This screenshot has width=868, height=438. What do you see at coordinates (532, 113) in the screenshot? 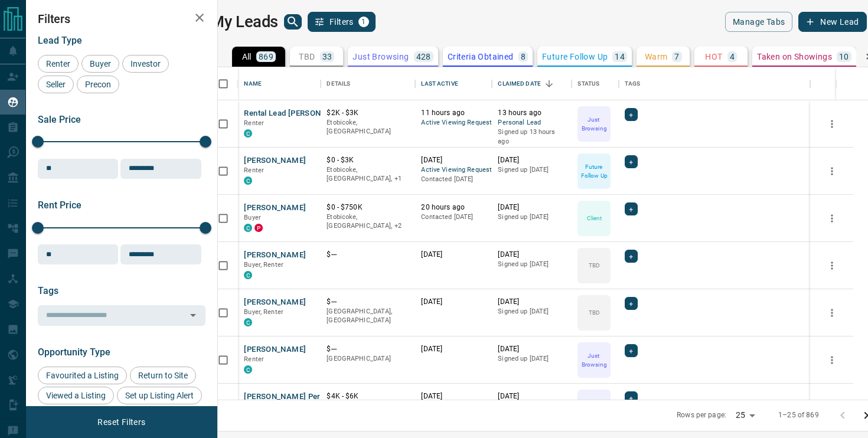
I see `p: 13 hours ago` at bounding box center [532, 113].